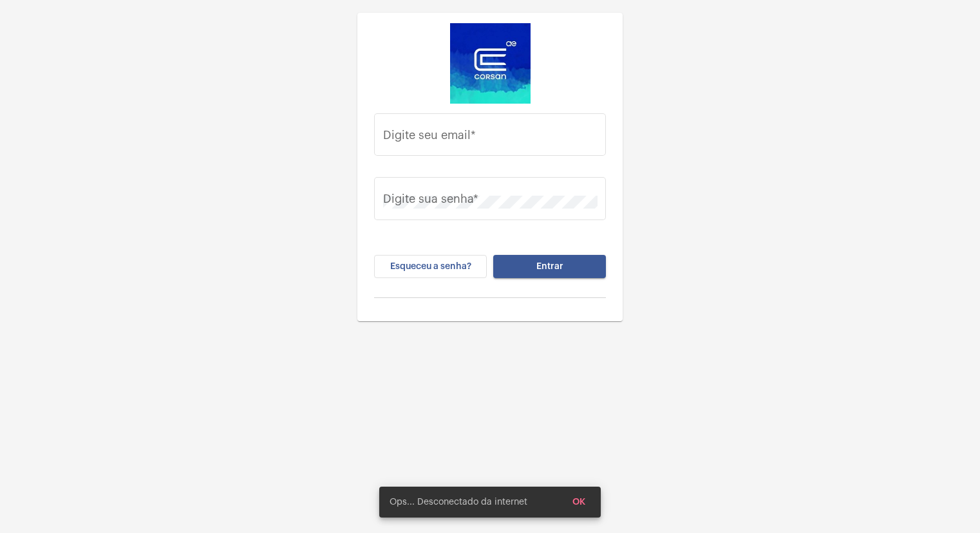  Describe the element at coordinates (459, 502) in the screenshot. I see `span: Ops... Desconectado da internet` at that location.